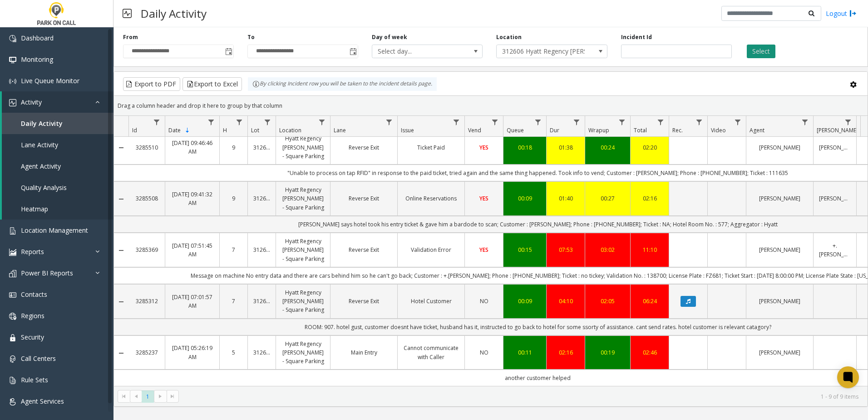  I want to click on a: Total Filter Menu, so click(660, 122).